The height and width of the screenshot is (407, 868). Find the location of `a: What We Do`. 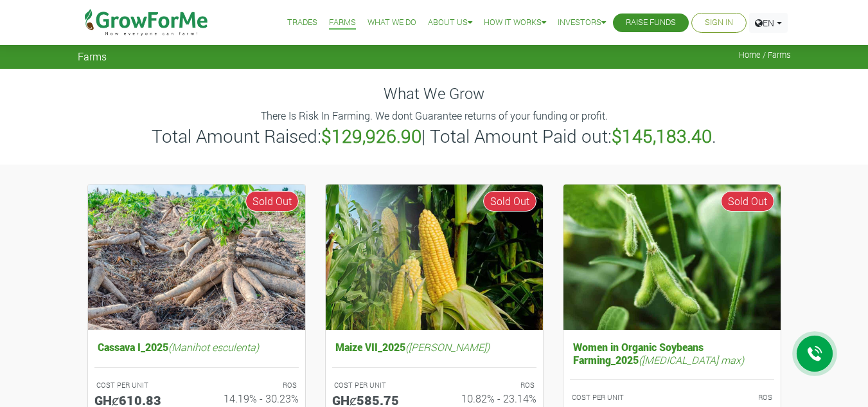

a: What We Do is located at coordinates (392, 23).